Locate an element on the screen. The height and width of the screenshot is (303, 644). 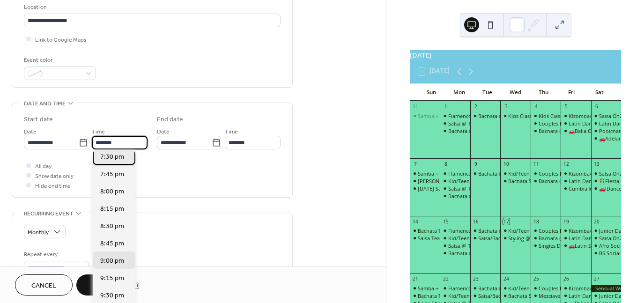
div: Rueda @ GG is located at coordinates (425, 181).